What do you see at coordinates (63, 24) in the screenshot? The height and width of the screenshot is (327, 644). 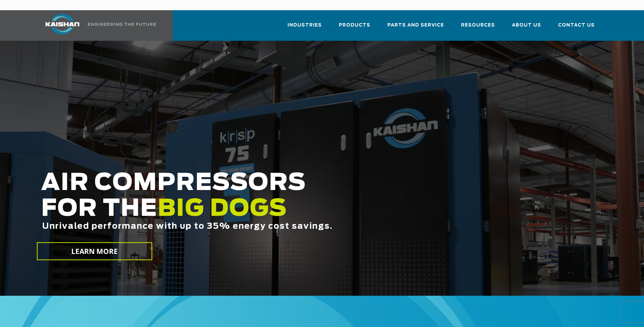 I see `img: kaishan logo` at bounding box center [63, 24].